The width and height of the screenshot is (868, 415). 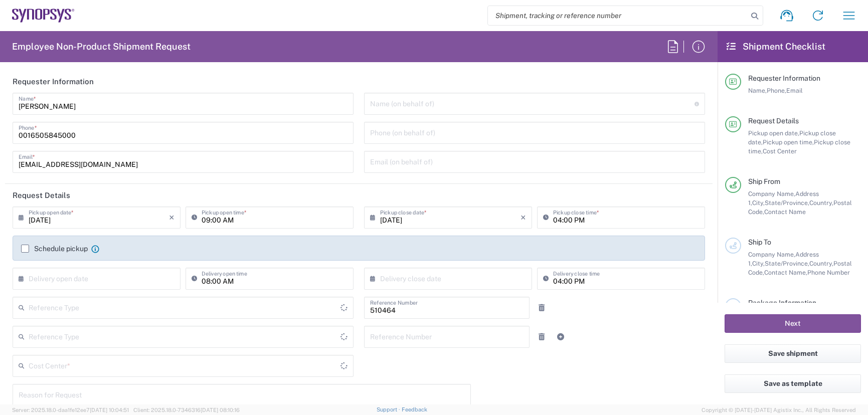 What do you see at coordinates (764, 182) in the screenshot?
I see `span: Ship From` at bounding box center [764, 182].